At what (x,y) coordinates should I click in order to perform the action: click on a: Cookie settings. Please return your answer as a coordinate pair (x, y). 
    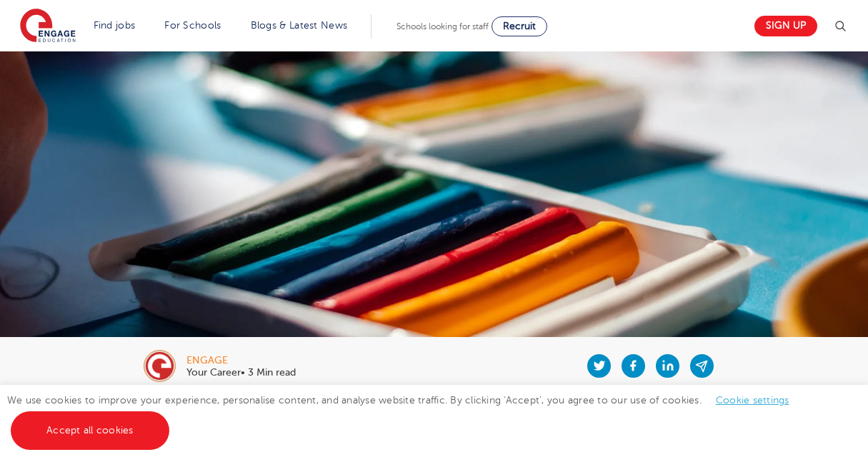
    Looking at the image, I should click on (752, 400).